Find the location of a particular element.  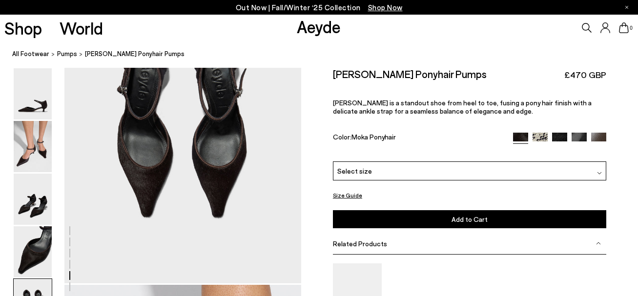

img: Tillie Ponyhair Pumps - Image 3 is located at coordinates (33, 199).